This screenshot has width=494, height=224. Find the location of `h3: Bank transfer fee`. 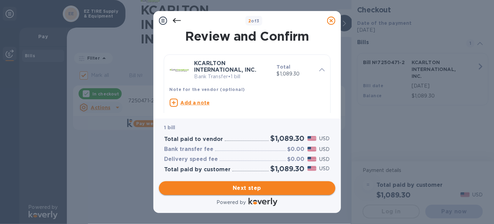

h3: Bank transfer fee is located at coordinates (189, 149).